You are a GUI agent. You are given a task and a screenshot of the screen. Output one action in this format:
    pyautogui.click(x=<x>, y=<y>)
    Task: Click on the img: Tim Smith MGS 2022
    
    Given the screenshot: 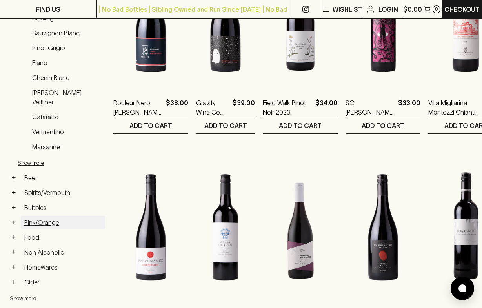 What is the action you would take?
    pyautogui.click(x=383, y=226)
    